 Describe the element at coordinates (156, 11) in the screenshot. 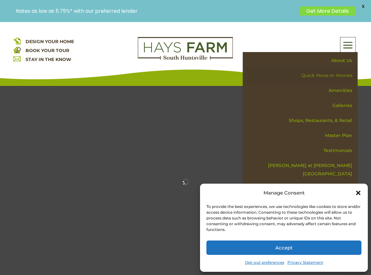

I see `p: Rates as low as 5.75%* with our preferred lender` at that location.